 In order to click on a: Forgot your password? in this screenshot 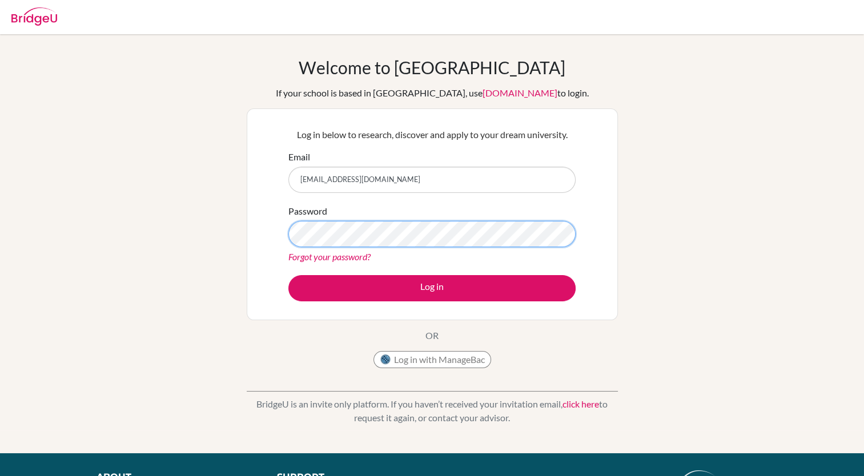, I will do `click(329, 256)`.